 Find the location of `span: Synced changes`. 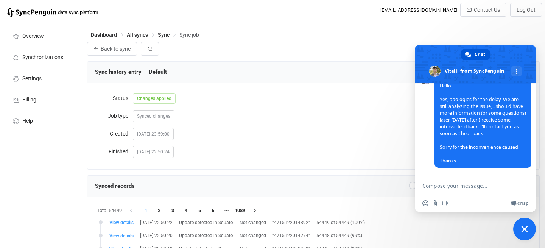

span: Synced changes is located at coordinates (154, 116).